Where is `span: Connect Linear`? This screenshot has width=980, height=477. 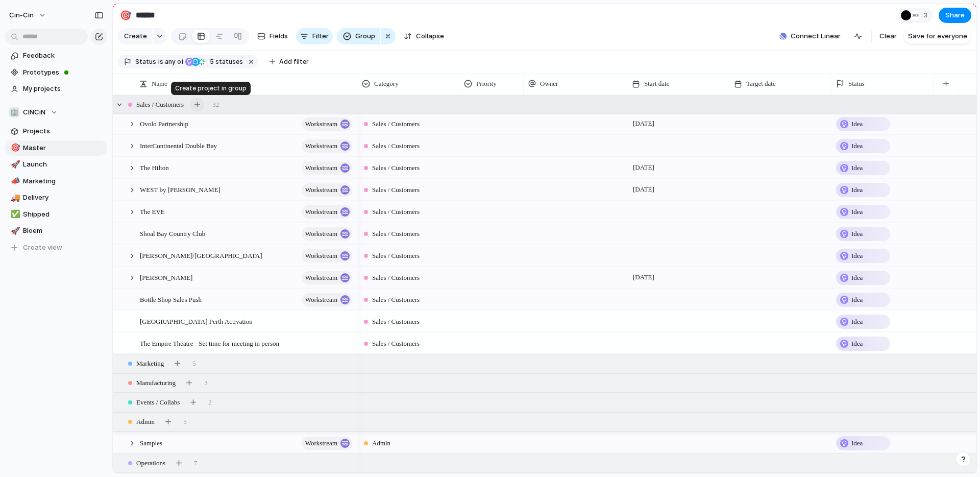 span: Connect Linear is located at coordinates (815, 36).